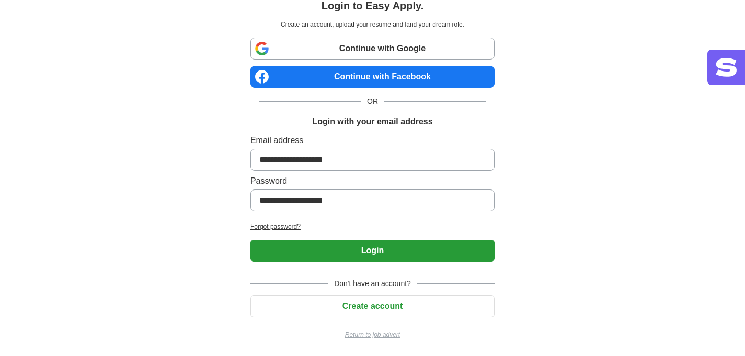 The width and height of the screenshot is (745, 356). What do you see at coordinates (372, 49) in the screenshot?
I see `a: Continue with Google` at bounding box center [372, 49].